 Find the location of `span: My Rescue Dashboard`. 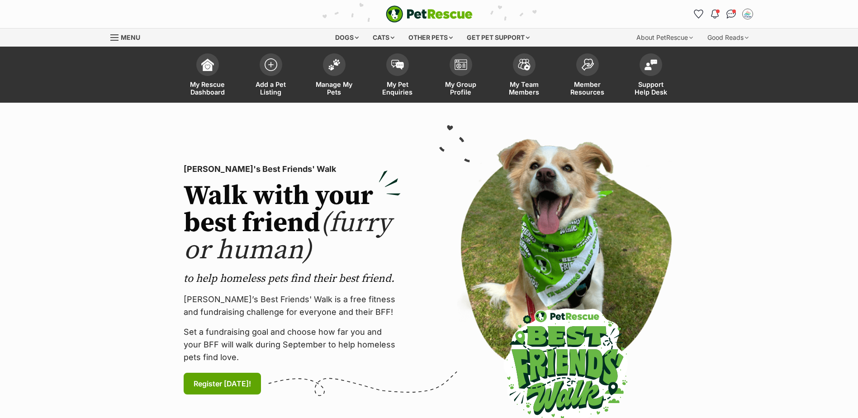

span: My Rescue Dashboard is located at coordinates (207, 88).